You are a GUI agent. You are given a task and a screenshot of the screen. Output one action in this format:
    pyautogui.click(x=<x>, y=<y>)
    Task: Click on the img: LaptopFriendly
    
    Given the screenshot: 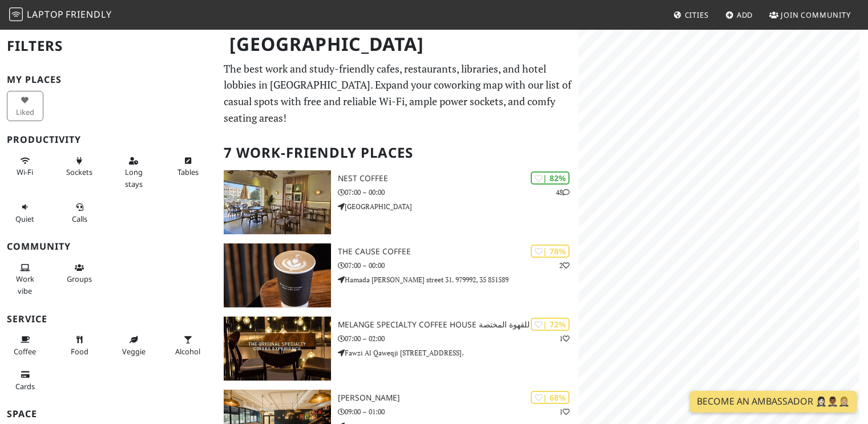 What is the action you would take?
    pyautogui.click(x=16, y=15)
    